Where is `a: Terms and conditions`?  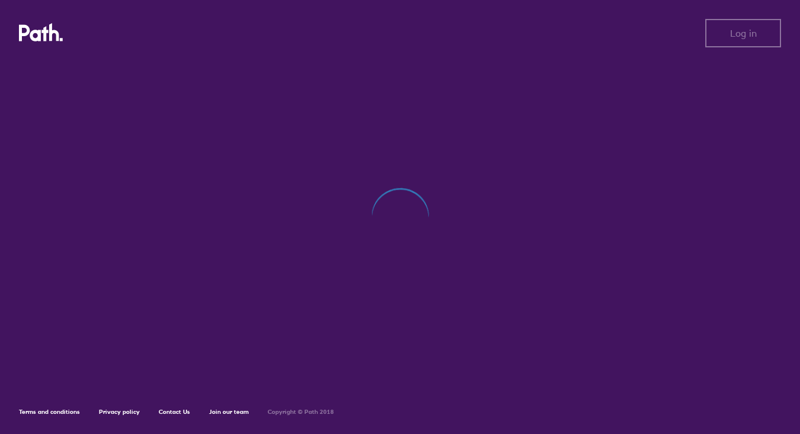 a: Terms and conditions is located at coordinates (49, 412).